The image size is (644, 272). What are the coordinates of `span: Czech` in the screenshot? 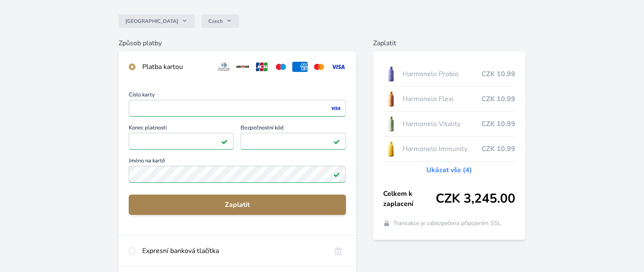 It's located at (216, 21).